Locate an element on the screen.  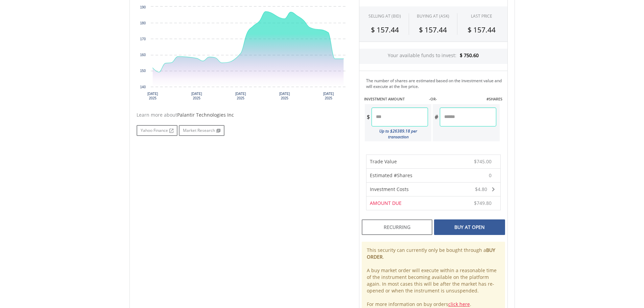
text: 160 is located at coordinates (143, 55).